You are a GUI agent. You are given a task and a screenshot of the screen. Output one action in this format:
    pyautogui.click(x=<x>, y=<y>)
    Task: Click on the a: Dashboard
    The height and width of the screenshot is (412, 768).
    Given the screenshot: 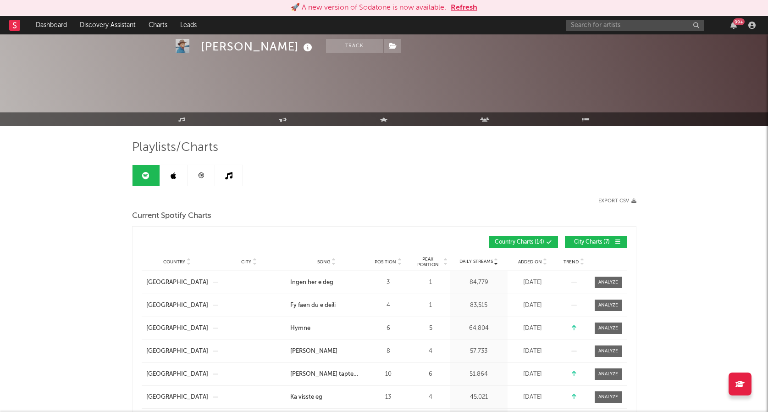 What is the action you would take?
    pyautogui.click(x=51, y=25)
    